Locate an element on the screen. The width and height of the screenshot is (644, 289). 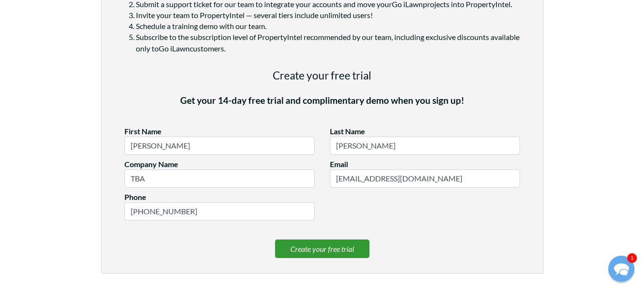
div: Chat widget toggle is located at coordinates (621, 268).